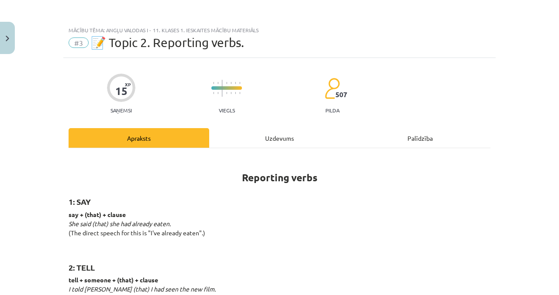 The width and height of the screenshot is (559, 295). I want to click on div: Uzdevums, so click(279, 138).